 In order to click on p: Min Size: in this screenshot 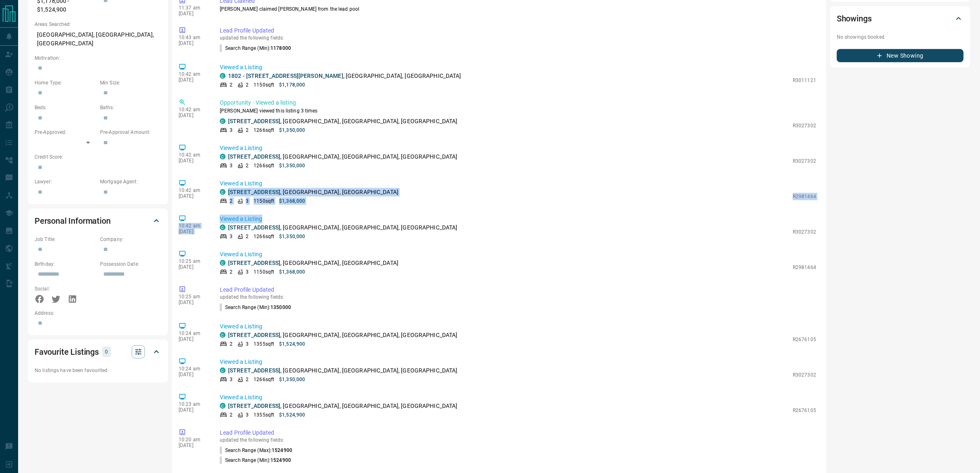, I will do `click(131, 83)`.